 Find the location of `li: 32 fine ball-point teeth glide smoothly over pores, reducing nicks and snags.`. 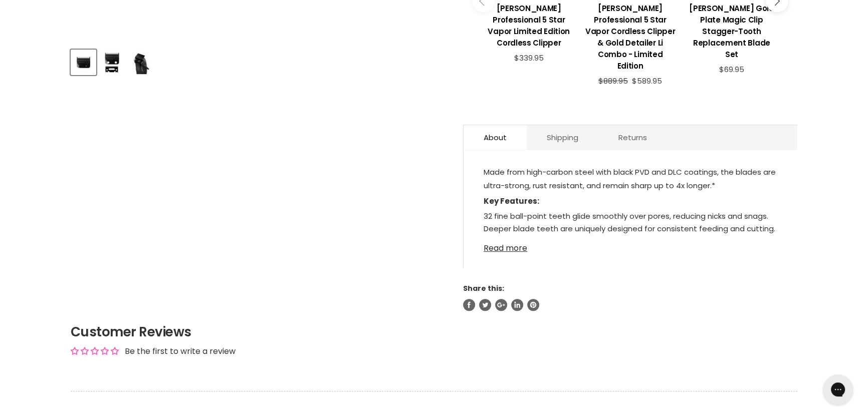

li: 32 fine ball-point teeth glide smoothly over pores, reducing nicks and snags. is located at coordinates (631, 217).